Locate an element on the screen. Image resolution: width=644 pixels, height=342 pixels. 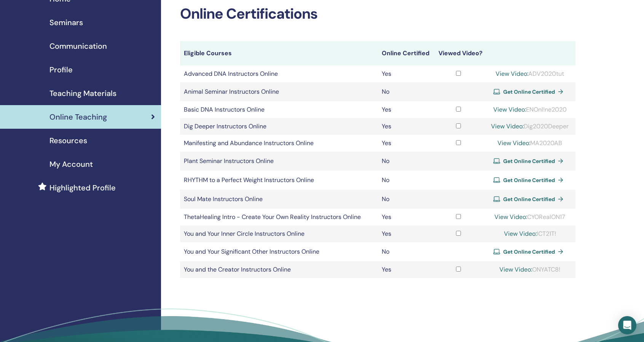
span: Highlighted Profile is located at coordinates (82, 188).